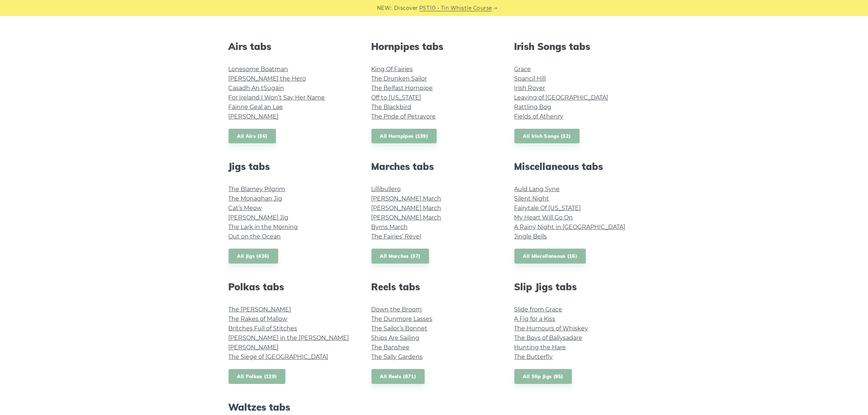 The width and height of the screenshot is (868, 415). What do you see at coordinates (395, 338) in the screenshot?
I see `a: Ships Are Sailing` at bounding box center [395, 338].